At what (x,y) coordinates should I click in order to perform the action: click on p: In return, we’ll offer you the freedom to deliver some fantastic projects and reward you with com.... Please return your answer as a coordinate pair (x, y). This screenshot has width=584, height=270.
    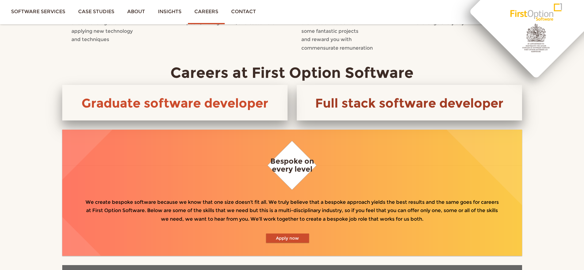
    Looking at the image, I should click on (354, 31).